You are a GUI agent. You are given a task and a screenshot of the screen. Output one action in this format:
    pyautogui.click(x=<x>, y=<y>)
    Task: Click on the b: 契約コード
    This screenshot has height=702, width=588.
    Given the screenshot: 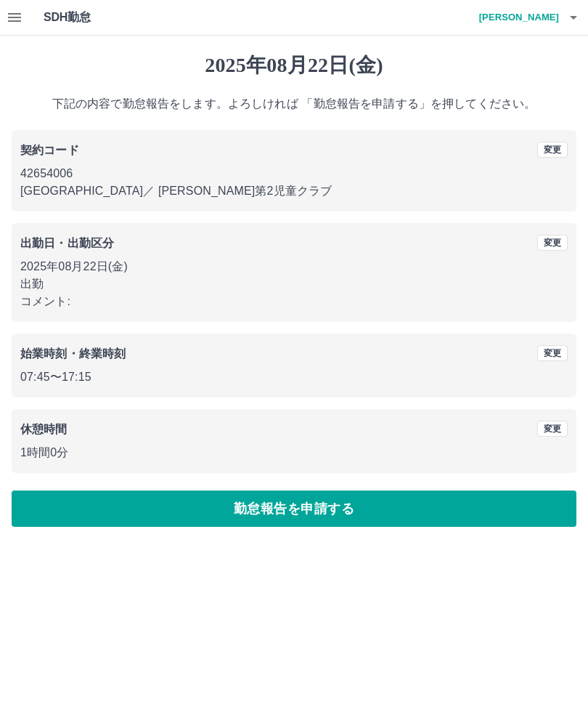 What is the action you would take?
    pyautogui.click(x=49, y=150)
    